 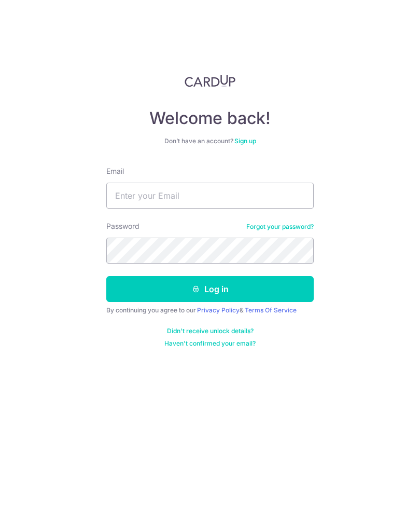 I want to click on button: Log in, so click(x=210, y=289).